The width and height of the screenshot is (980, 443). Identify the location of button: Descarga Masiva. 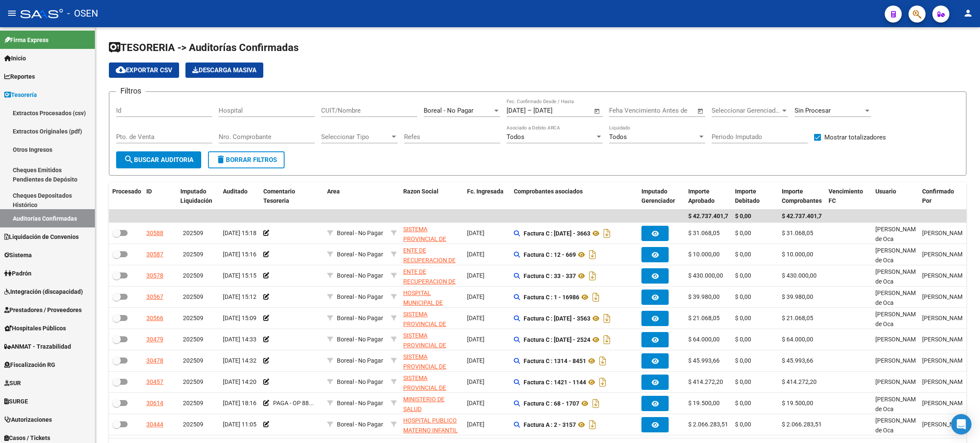
(224, 70).